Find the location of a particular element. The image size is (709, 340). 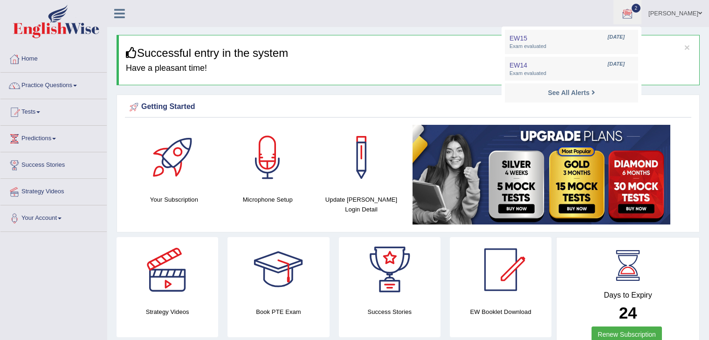

a: Predictions is located at coordinates (54, 138).